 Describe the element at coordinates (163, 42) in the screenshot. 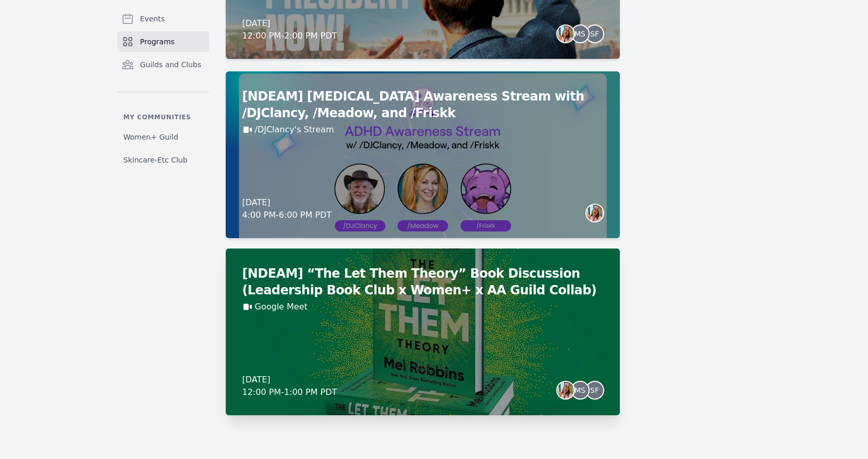

I see `a: Programs` at that location.